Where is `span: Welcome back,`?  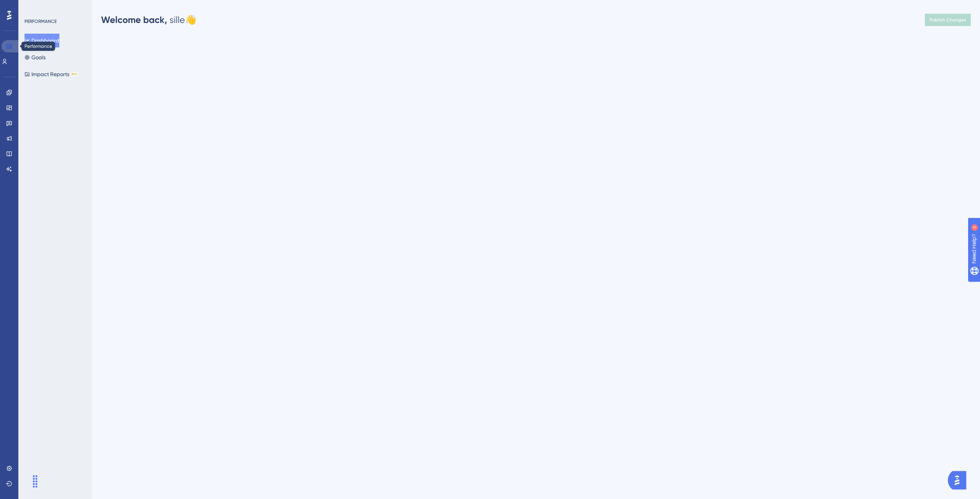
span: Welcome back, is located at coordinates (134, 20).